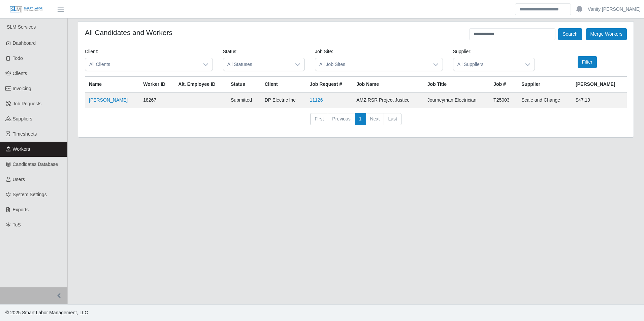 Image resolution: width=644 pixels, height=321 pixels. Describe the element at coordinates (46, 313) in the screenshot. I see `span: © 2025 Smart Labor Management, LLC` at that location.